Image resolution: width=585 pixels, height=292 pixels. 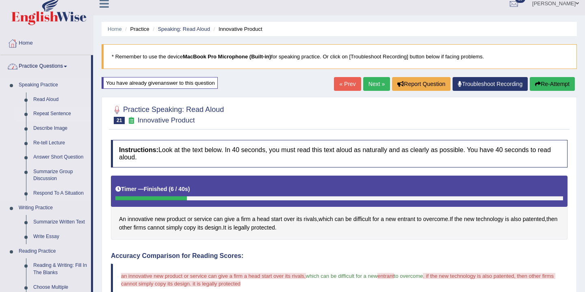 What do you see at coordinates (60, 223) in the screenshot?
I see `a: Summarize Written Text` at bounding box center [60, 223].